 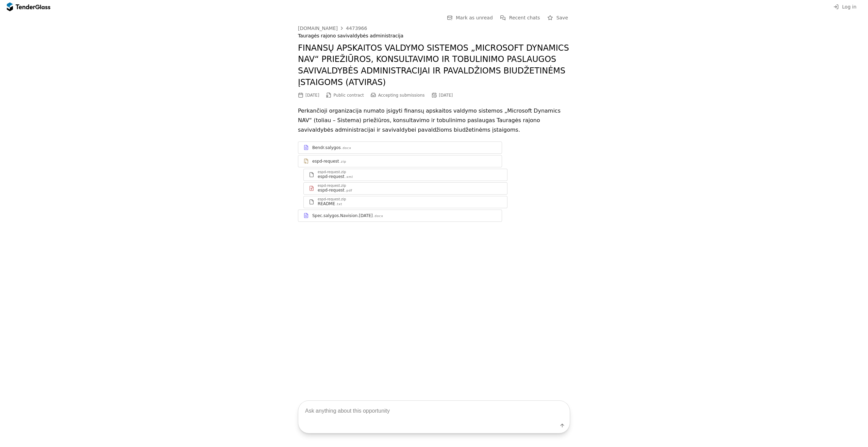 I want to click on span: Save, so click(x=563, y=18).